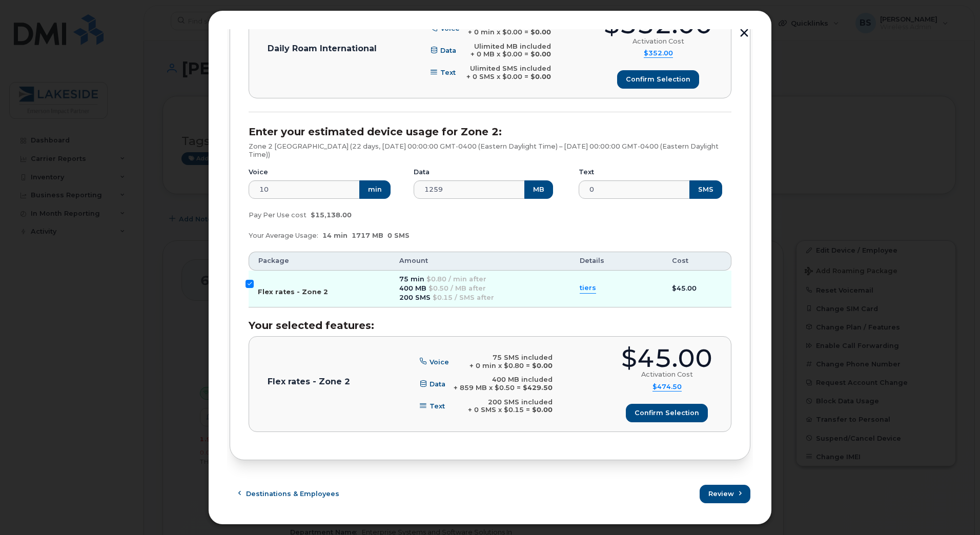  Describe the element at coordinates (439, 362) in the screenshot. I see `span: Voice` at that location.